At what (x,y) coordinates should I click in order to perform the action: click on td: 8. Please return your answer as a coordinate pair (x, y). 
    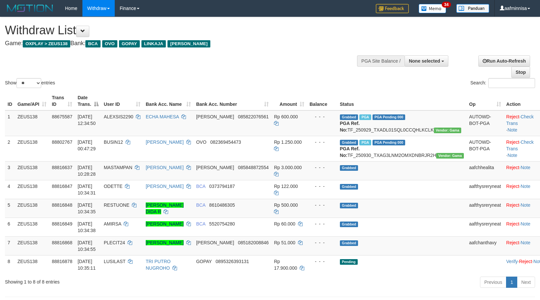
    Looking at the image, I should click on (10, 264).